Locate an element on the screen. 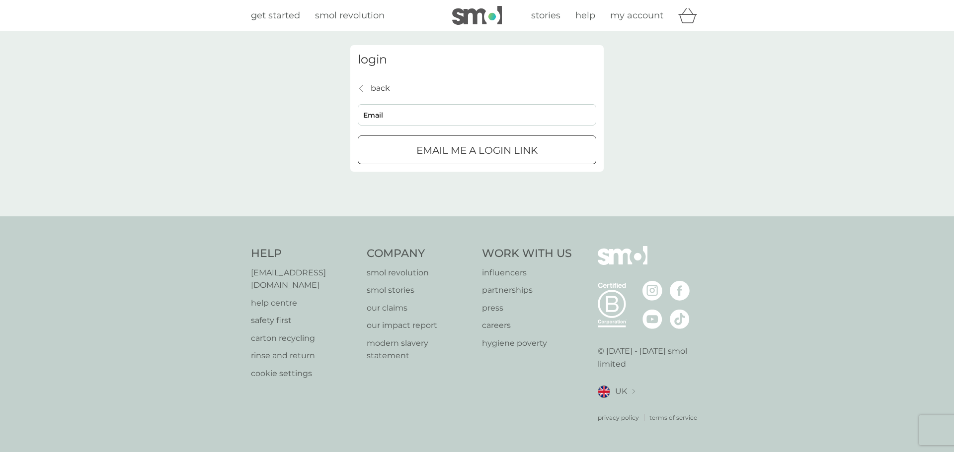 This screenshot has width=954, height=452. a: terms of service is located at coordinates (673, 418).